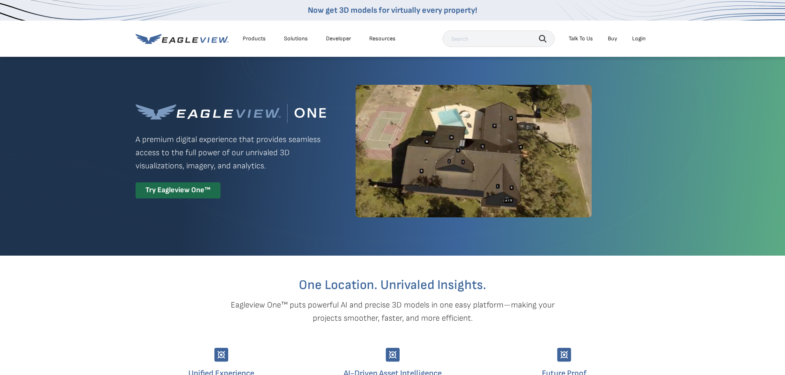 The height and width of the screenshot is (375, 785). What do you see at coordinates (231, 153) in the screenshot?
I see `p: A premium digital experience that provides seamless access to the full power of our unrivaled 3D ...` at bounding box center [231, 153].